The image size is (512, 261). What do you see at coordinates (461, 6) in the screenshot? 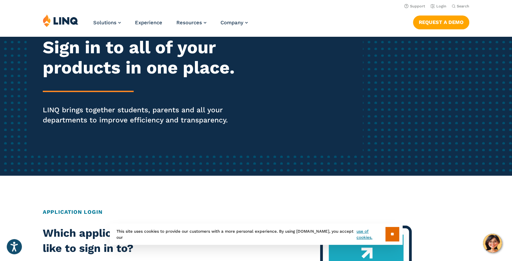
I see `button: Open Search Bar` at bounding box center [461, 6].